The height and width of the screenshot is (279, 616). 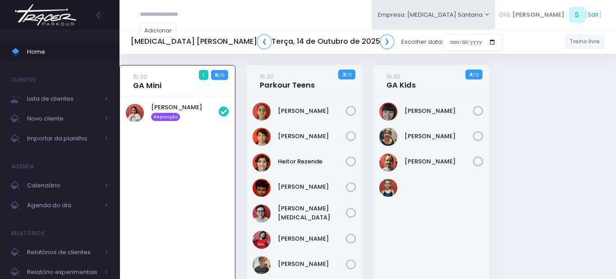 I want to click on h4: Agenda, so click(x=23, y=167).